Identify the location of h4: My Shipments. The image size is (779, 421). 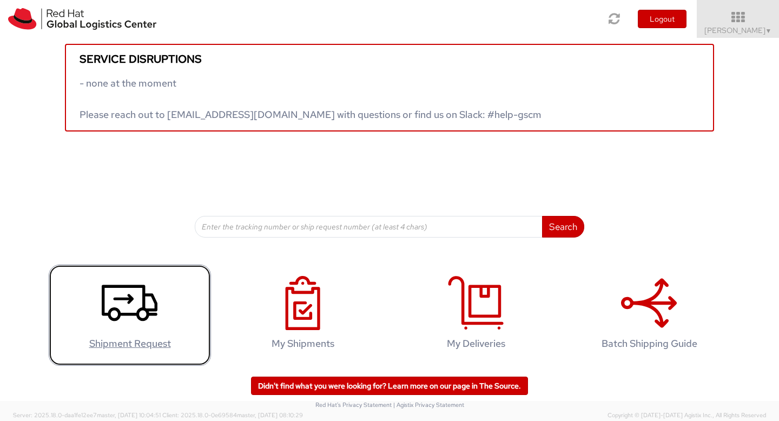
(303, 344).